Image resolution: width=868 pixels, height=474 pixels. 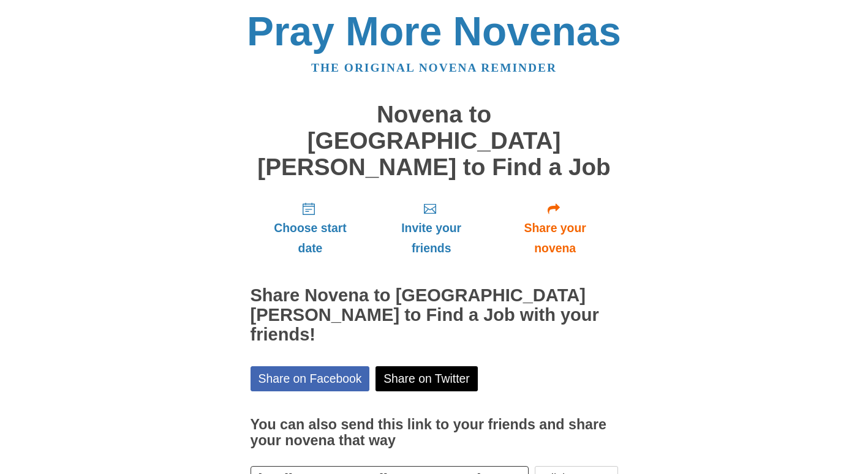 I want to click on span: Share your novena, so click(x=555, y=238).